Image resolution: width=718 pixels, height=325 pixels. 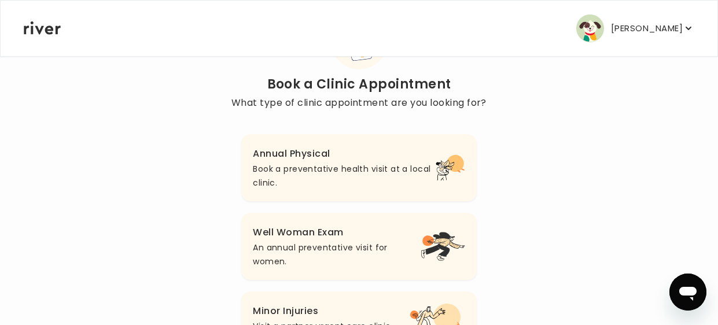 What do you see at coordinates (344, 176) in the screenshot?
I see `p: Book a preventative health visit at a local clinic.` at bounding box center [344, 176].